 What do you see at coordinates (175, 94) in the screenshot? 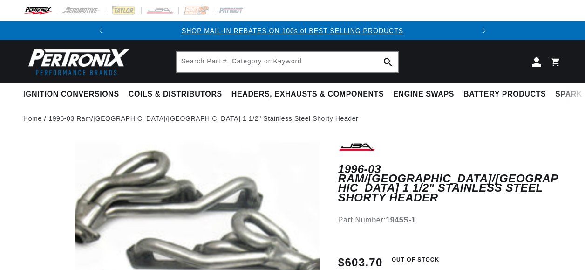
I see `summary: Coils & Distributors` at bounding box center [175, 94].